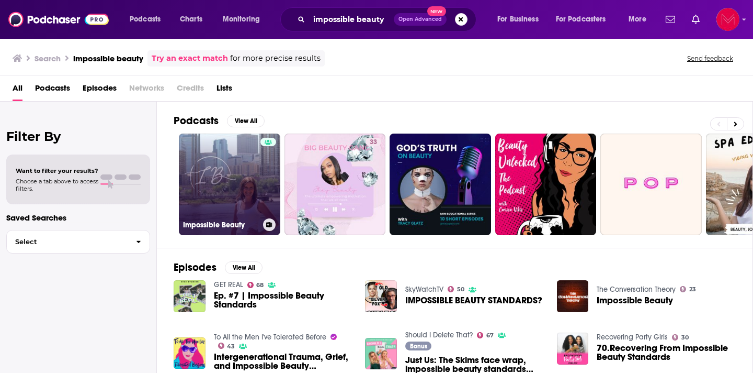 Image resolution: width=753 pixels, height=373 pixels. I want to click on span: Bonus, so click(419, 346).